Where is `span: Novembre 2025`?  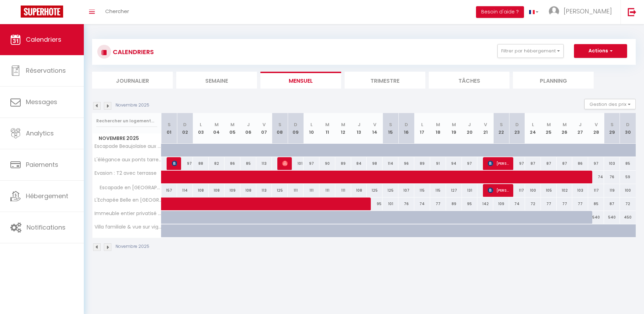 span: Novembre 2025 is located at coordinates (126, 138).